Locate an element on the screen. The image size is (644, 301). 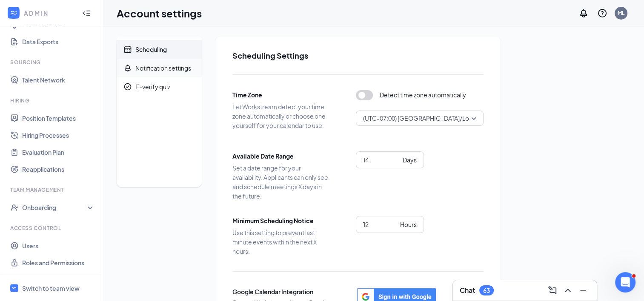
a: CheckmarkCircleE-verify quiz is located at coordinates (159, 87).